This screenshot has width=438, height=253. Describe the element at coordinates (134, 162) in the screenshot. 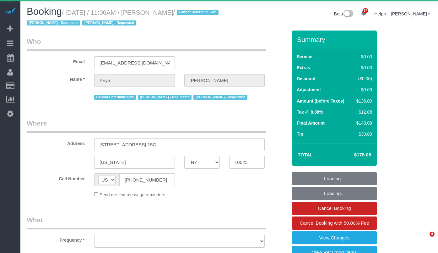

I see `input: City` at that location.